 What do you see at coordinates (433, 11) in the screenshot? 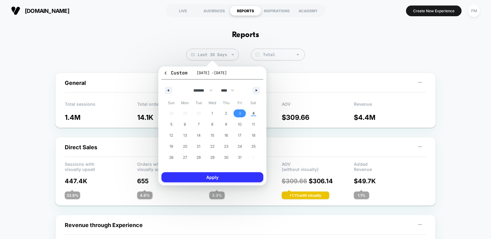
I see `button: Create New Experience` at bounding box center [433, 11].